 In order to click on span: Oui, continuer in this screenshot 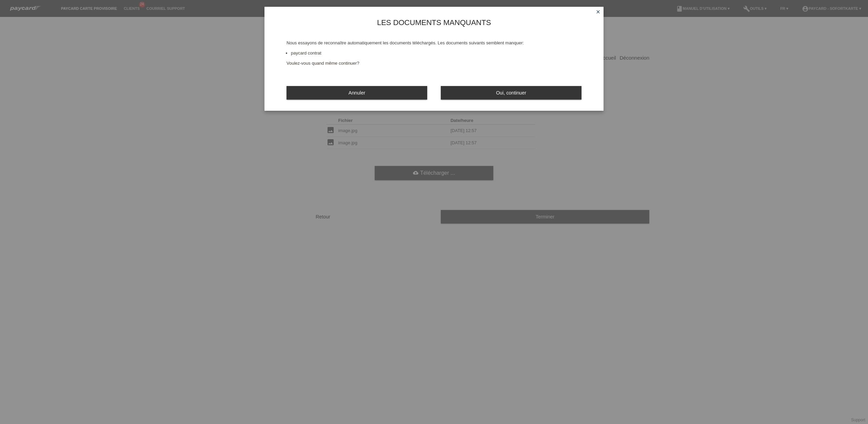, I will do `click(511, 93)`.